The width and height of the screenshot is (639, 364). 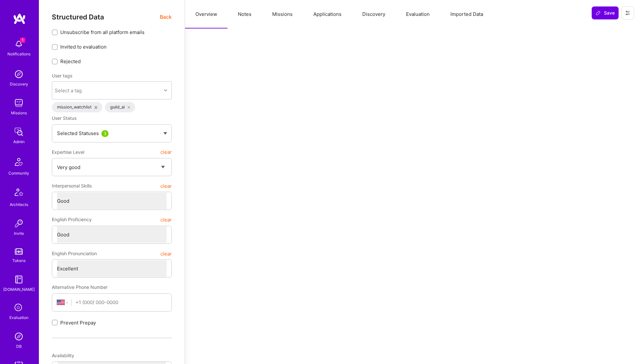 What do you see at coordinates (19, 251) in the screenshot?
I see `img: tokens` at bounding box center [19, 251].